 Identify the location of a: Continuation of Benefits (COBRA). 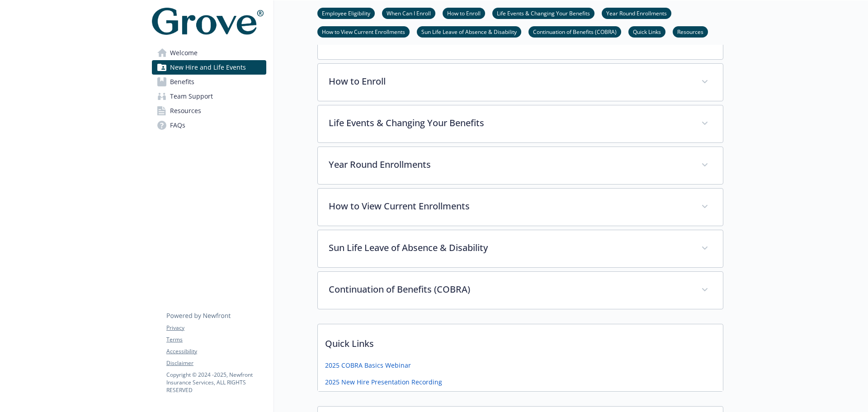
(574, 31).